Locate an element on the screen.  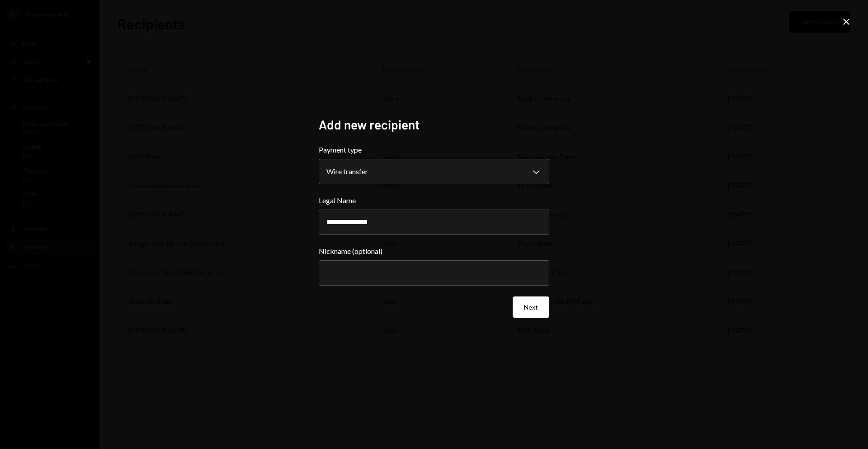
label: Legal Name is located at coordinates (434, 200).